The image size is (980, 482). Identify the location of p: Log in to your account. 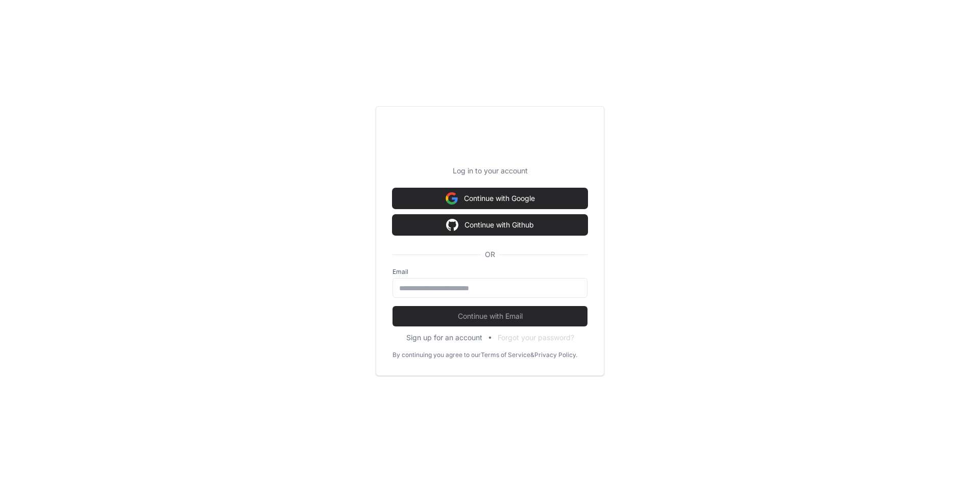
(490, 171).